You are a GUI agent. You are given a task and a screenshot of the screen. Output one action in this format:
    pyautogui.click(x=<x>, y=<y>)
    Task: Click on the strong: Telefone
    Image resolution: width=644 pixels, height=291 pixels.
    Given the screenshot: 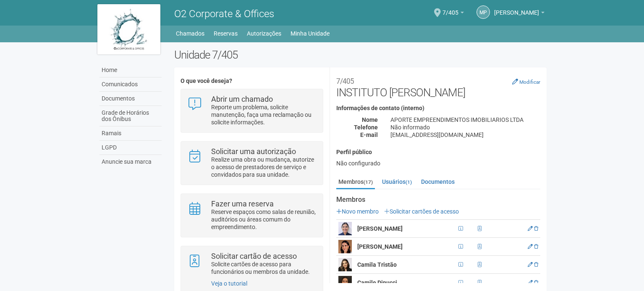 What is the action you would take?
    pyautogui.click(x=366, y=127)
    